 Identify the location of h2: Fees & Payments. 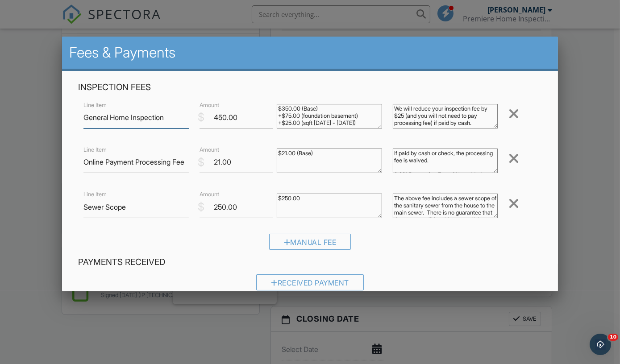
(310, 53).